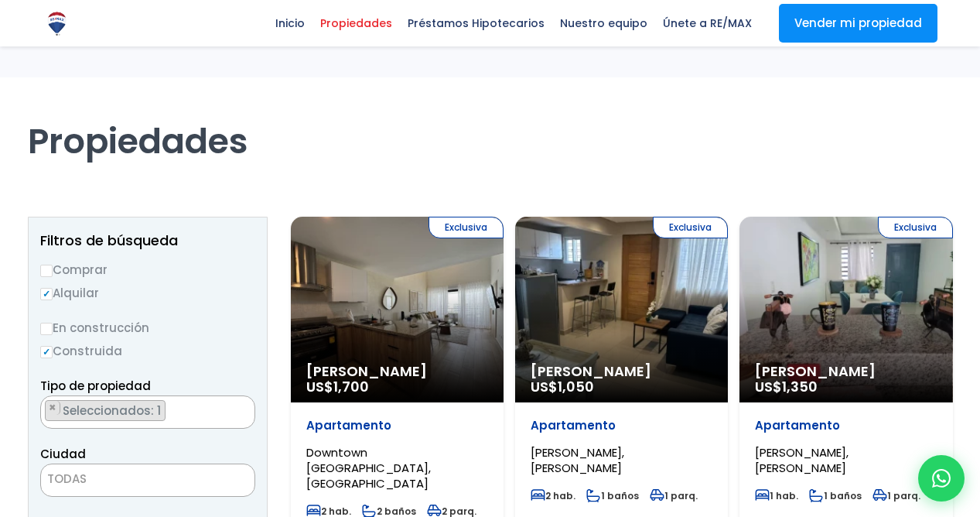 The image size is (980, 517). Describe the element at coordinates (46, 271) in the screenshot. I see `input: Comprar` at that location.